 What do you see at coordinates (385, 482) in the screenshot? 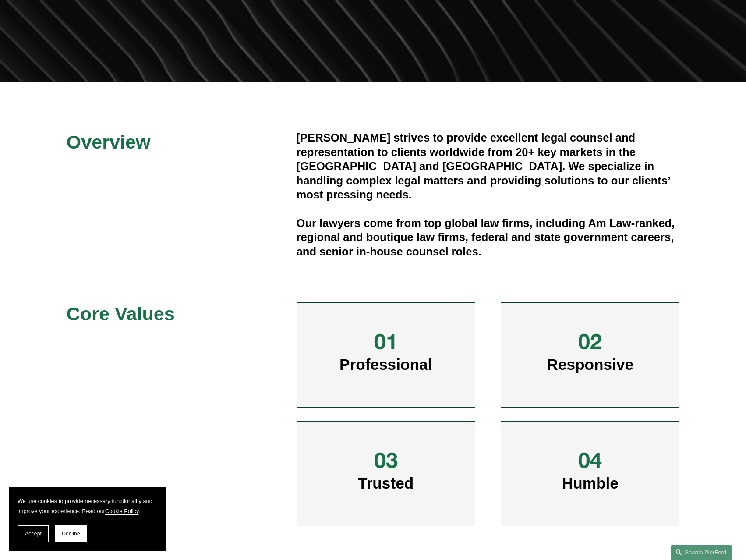
I see `span: Trusted` at bounding box center [385, 482].